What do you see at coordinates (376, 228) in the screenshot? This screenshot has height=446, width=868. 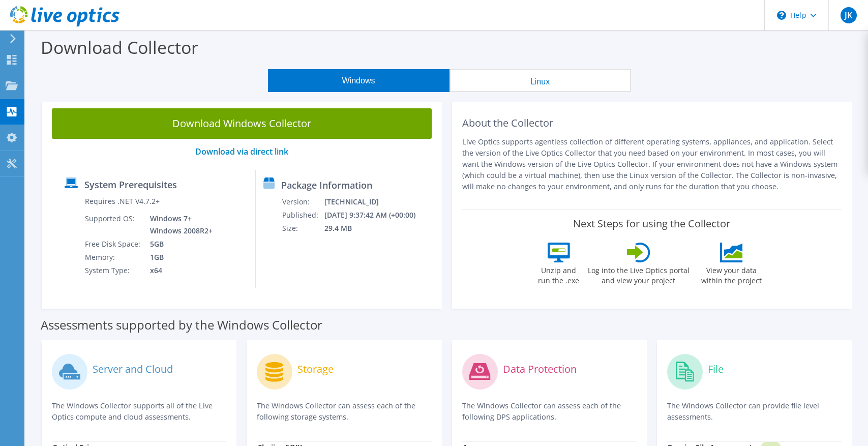 I see `td: 29.4 MB` at bounding box center [376, 228].